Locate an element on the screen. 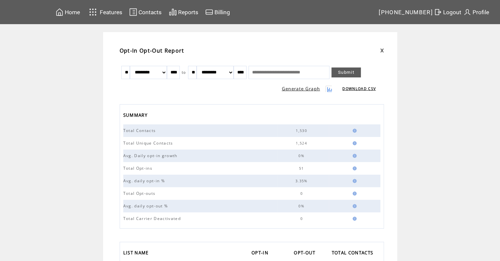 This screenshot has width=500, height=261. span: Contacts is located at coordinates (150, 12).